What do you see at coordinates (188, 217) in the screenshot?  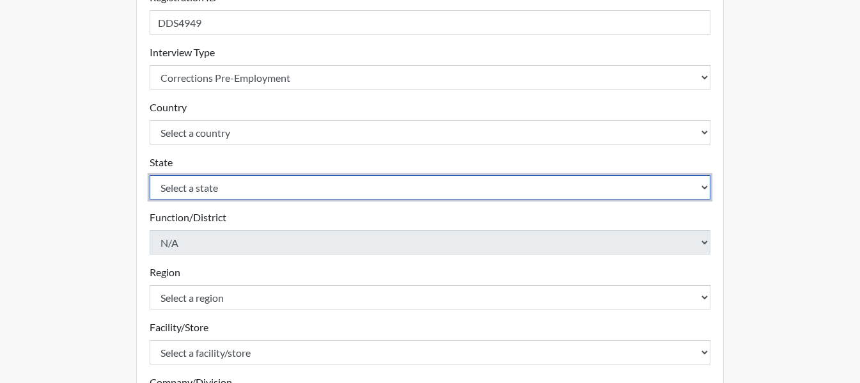 I see `label: Function/District` at bounding box center [188, 217].